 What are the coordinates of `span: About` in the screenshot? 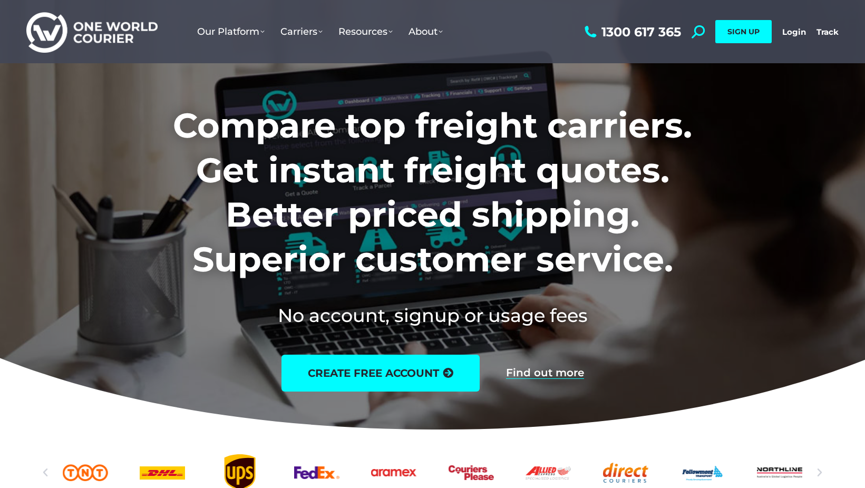 It's located at (426, 32).